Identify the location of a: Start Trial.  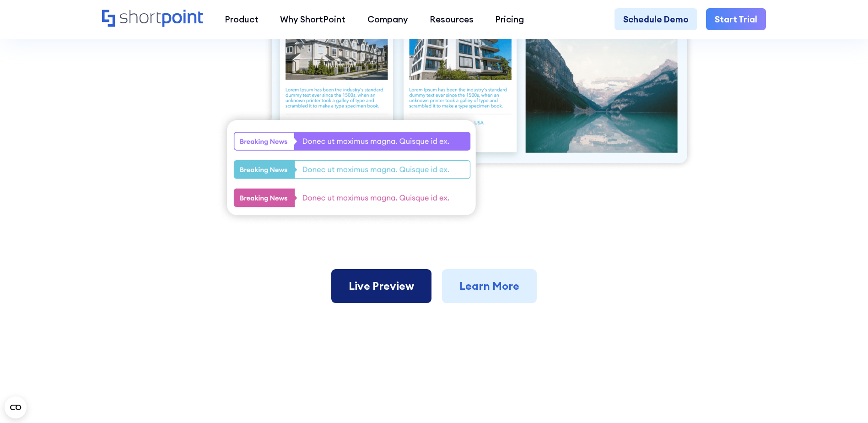
(736, 18).